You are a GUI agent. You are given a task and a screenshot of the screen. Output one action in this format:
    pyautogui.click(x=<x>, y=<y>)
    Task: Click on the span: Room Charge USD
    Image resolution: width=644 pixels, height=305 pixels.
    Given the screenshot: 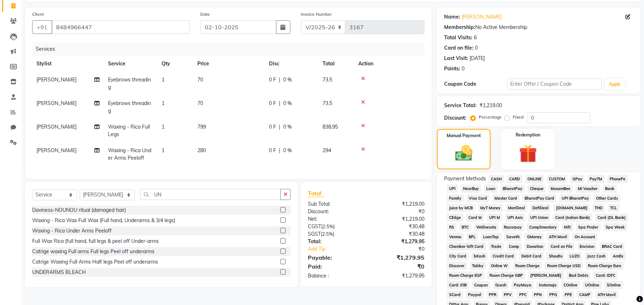 What is the action you would take?
    pyautogui.click(x=563, y=266)
    